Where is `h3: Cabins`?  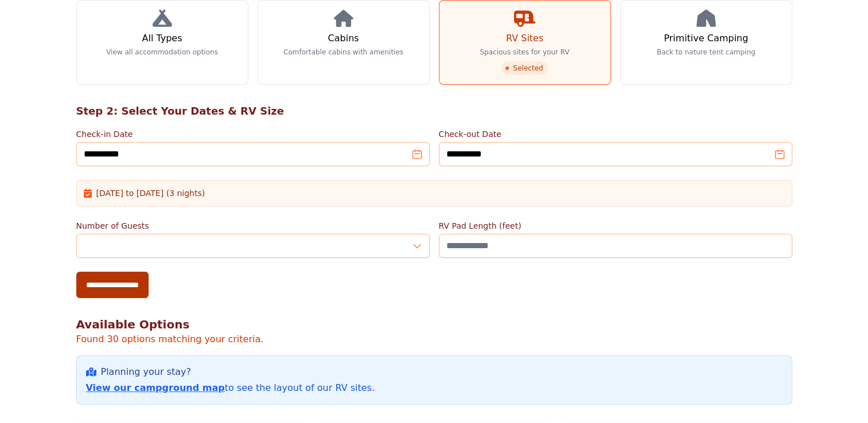
h3: Cabins is located at coordinates (343, 39).